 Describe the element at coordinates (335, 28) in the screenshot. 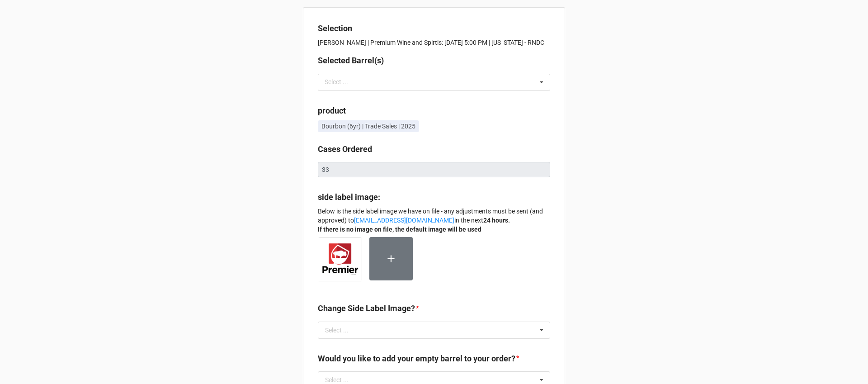

I see `b: Selection` at that location.